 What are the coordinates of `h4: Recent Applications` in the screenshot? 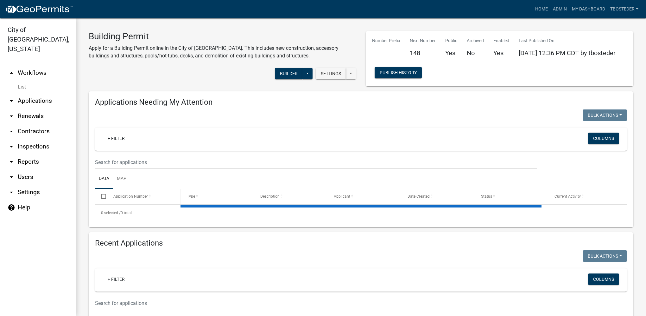 It's located at (361, 243).